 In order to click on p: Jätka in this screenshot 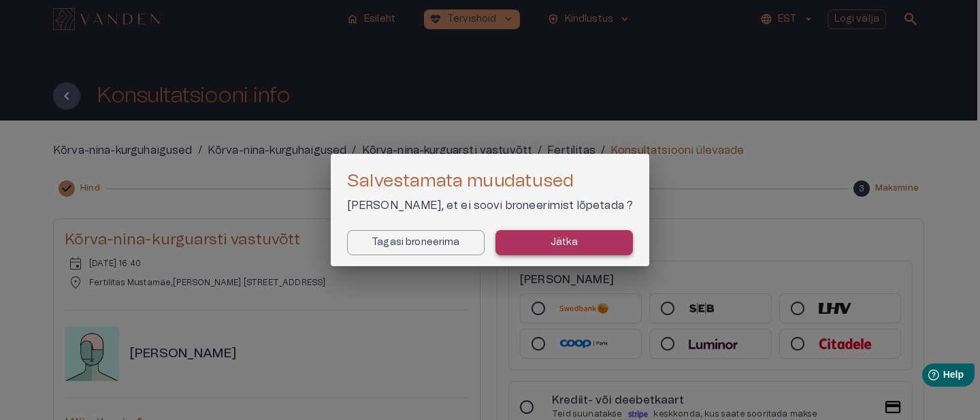, I will do `click(564, 243)`.